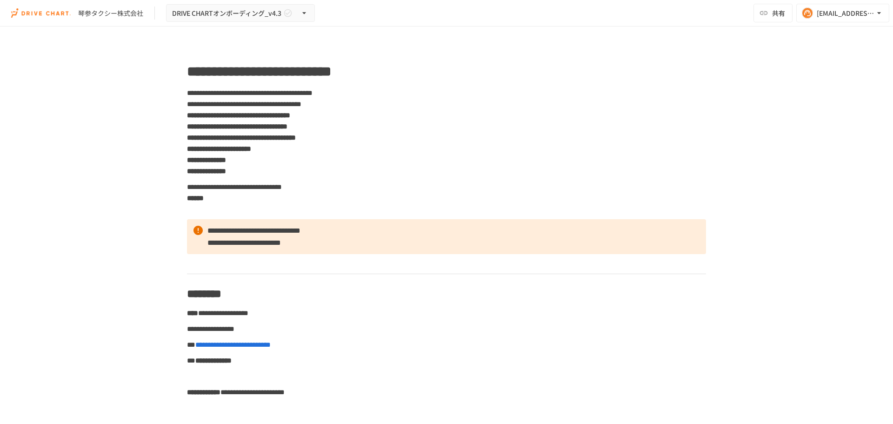 The height and width of the screenshot is (424, 893). What do you see at coordinates (111, 13) in the screenshot?
I see `div: 琴参タクシー株式会社` at bounding box center [111, 13].